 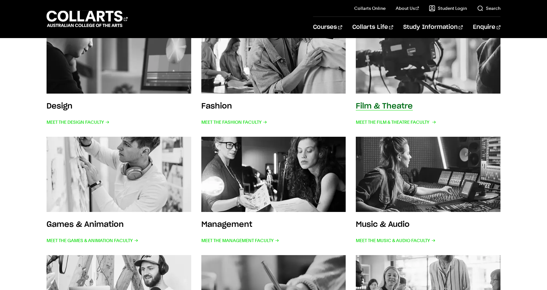 What do you see at coordinates (448, 8) in the screenshot?
I see `a: Student Login` at bounding box center [448, 8].